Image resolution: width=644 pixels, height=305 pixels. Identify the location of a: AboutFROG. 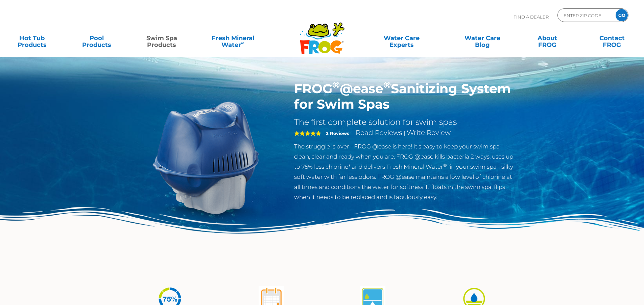
(547, 38).